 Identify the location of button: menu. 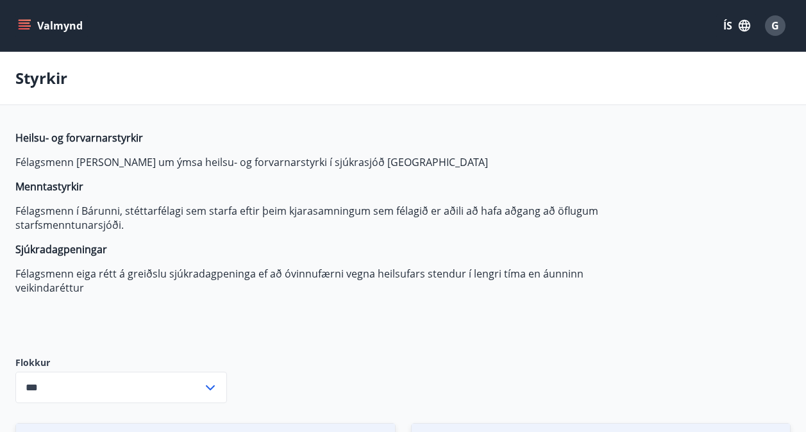
(51, 26).